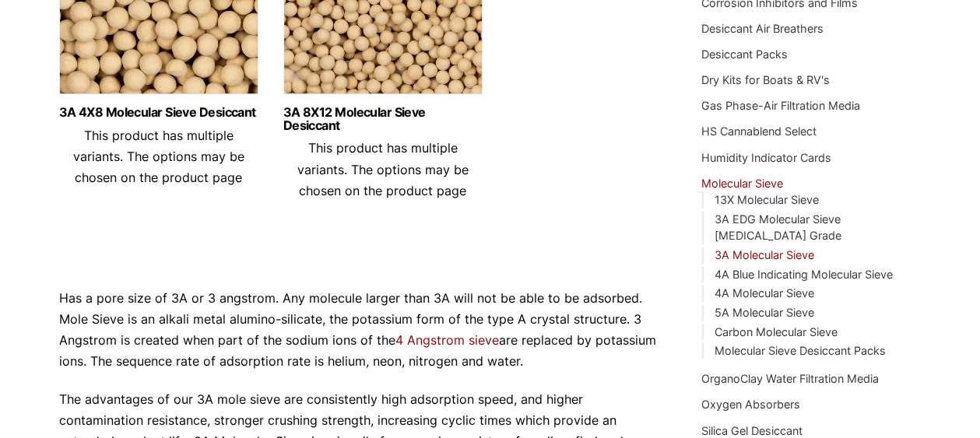  I want to click on a: Desiccant Packs, so click(744, 54).